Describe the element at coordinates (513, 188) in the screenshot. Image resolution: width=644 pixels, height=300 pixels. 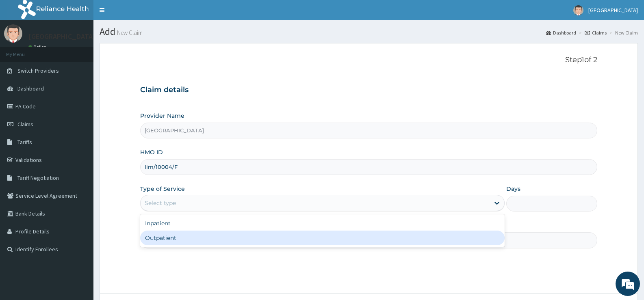
I see `label: Days` at that location.